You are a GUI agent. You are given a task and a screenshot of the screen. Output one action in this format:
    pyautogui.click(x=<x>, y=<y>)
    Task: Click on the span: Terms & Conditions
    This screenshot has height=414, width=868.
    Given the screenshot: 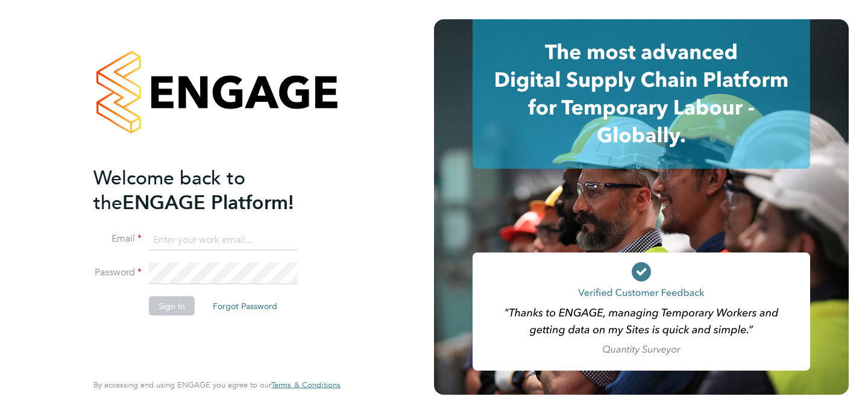 What is the action you would take?
    pyautogui.click(x=306, y=384)
    